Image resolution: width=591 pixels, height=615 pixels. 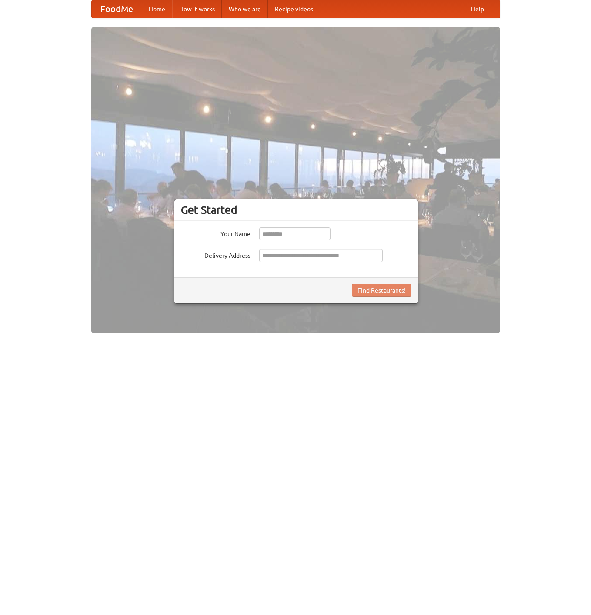 What do you see at coordinates (157, 9) in the screenshot?
I see `a: Home` at bounding box center [157, 9].